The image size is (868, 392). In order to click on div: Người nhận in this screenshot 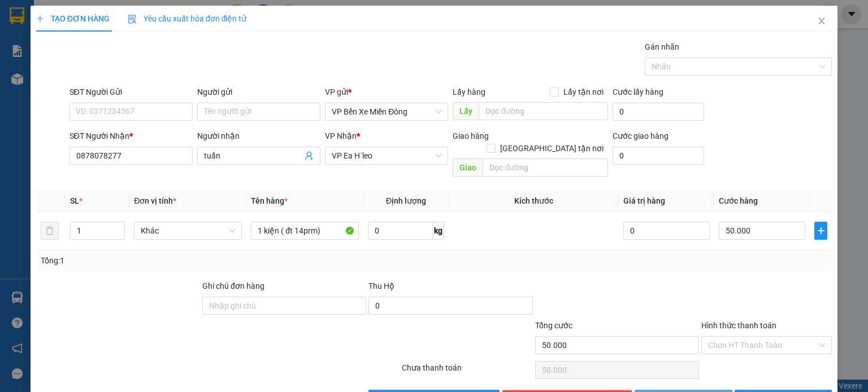, I will do `click(259, 136)`.